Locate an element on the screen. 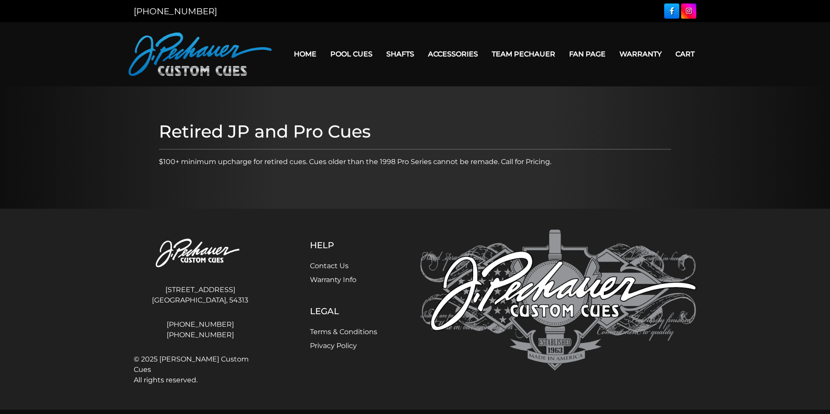  h1: Retired JP and Pro Cues is located at coordinates (415, 131).